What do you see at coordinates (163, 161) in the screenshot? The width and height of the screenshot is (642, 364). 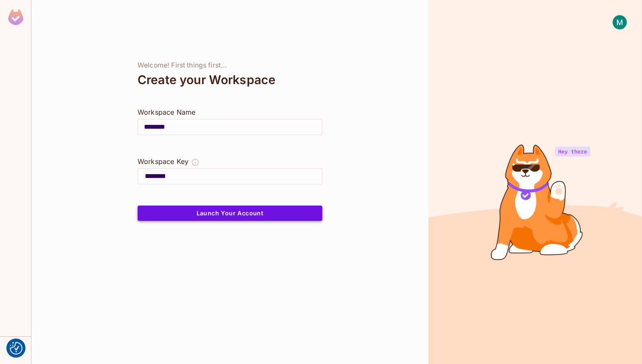 I see `div: Workspace Key` at bounding box center [163, 161].